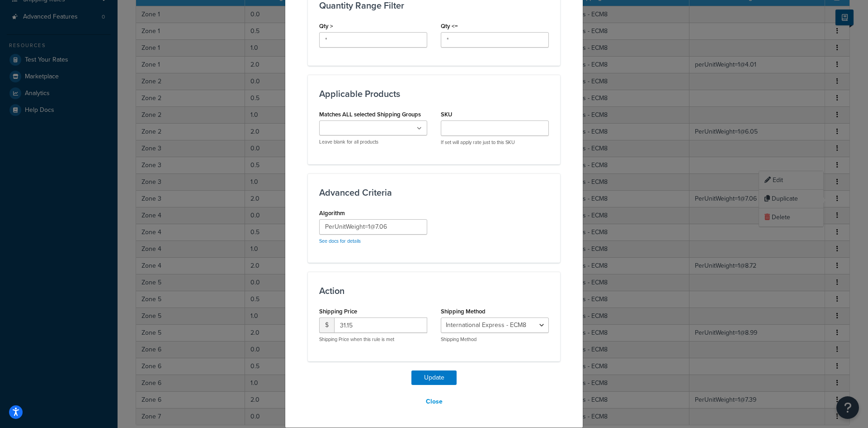  I want to click on button: Close, so click(434, 401).